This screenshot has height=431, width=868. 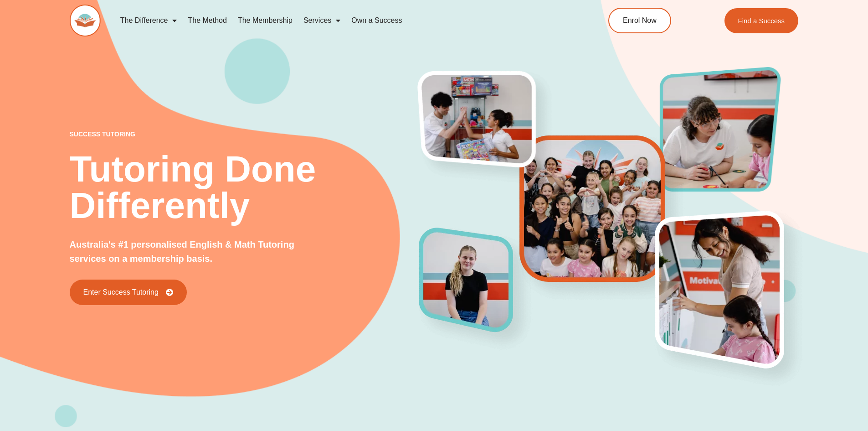 I want to click on span: Find a Success, so click(x=762, y=20).